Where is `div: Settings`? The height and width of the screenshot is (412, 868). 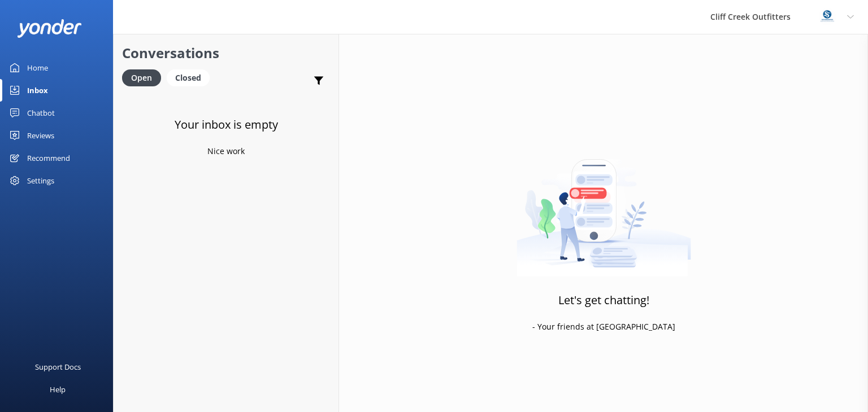 div: Settings is located at coordinates (41, 180).